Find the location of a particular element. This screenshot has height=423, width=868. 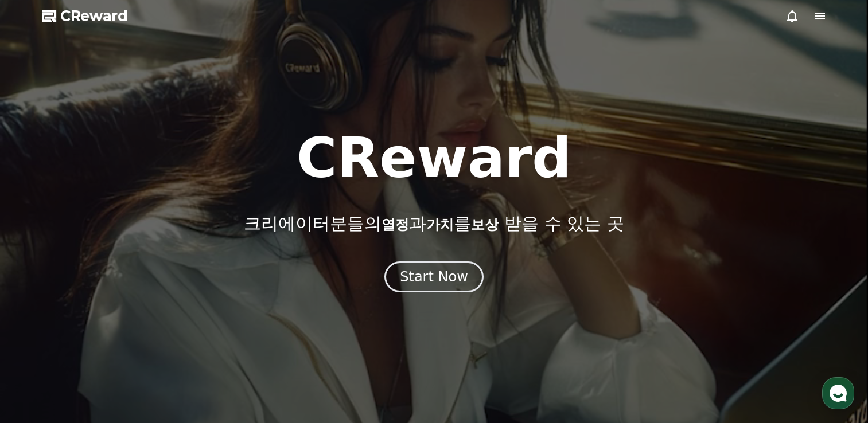

p: 크리에이터분들의 과 를 받을 수 있는 곳 is located at coordinates (434, 224).